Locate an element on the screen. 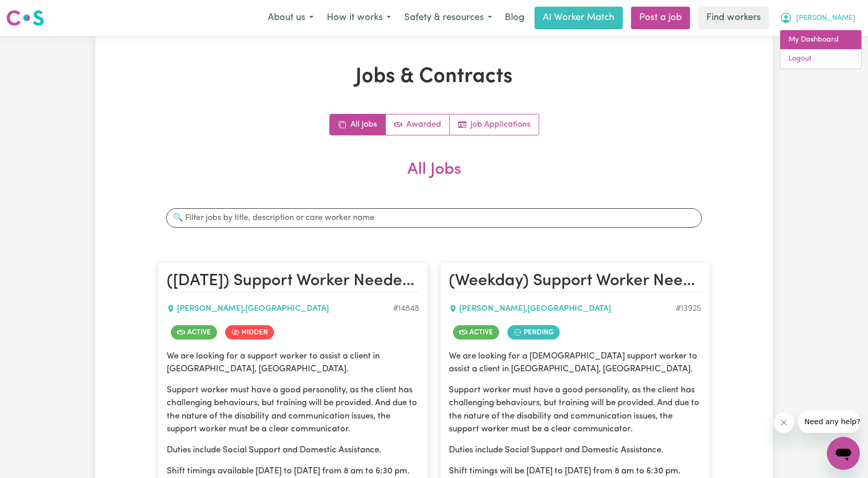  span: Job is hidden is located at coordinates (250, 332).